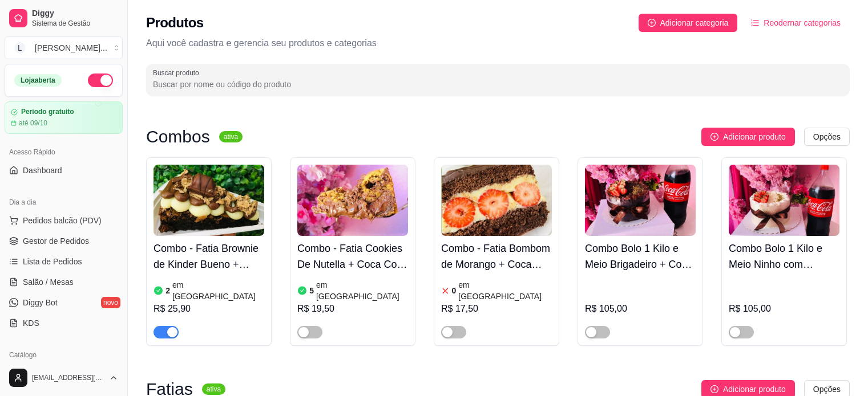 Image resolution: width=868 pixels, height=396 pixels. Describe the element at coordinates (498, 43) in the screenshot. I see `p: Aqui você cadastra e gerencia seu produtos e categorias` at that location.